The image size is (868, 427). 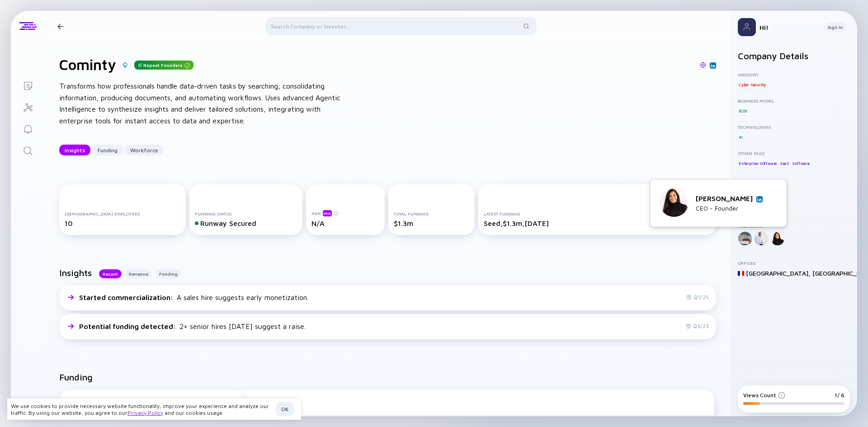 I want to click on a: Lists, so click(x=27, y=85).